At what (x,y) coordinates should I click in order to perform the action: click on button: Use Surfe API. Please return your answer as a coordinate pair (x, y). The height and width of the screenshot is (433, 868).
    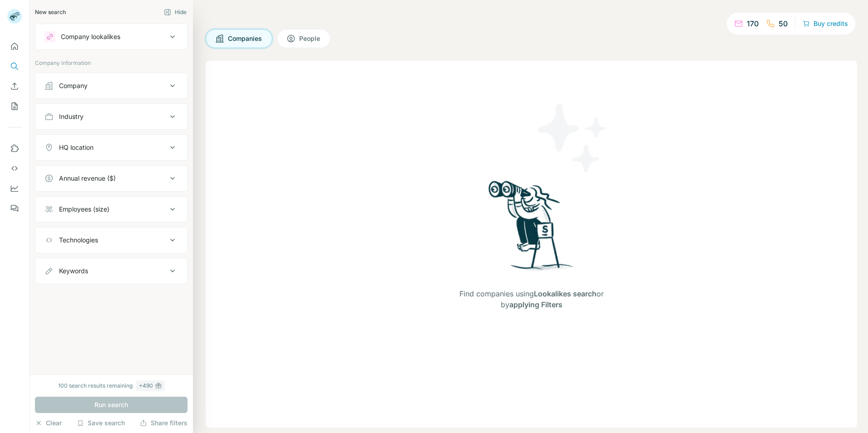
    Looking at the image, I should click on (15, 168).